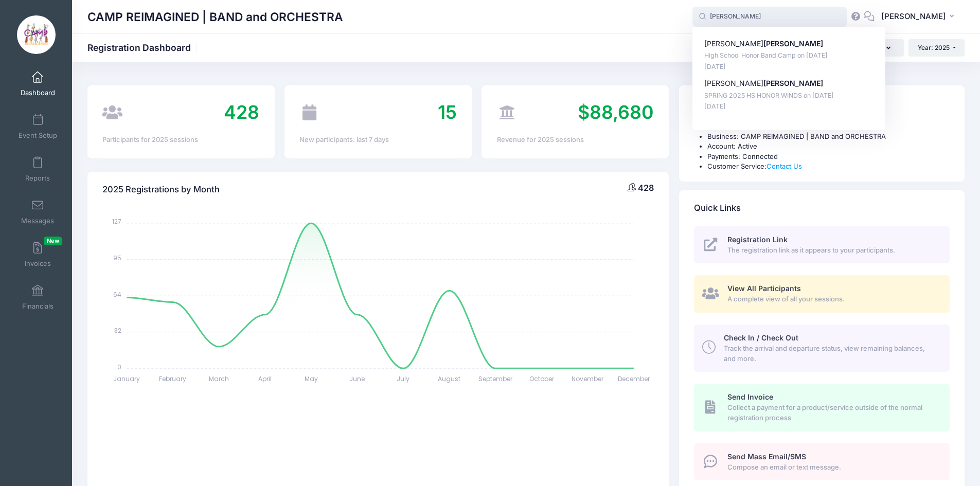  I want to click on span: $88,680, so click(615, 112).